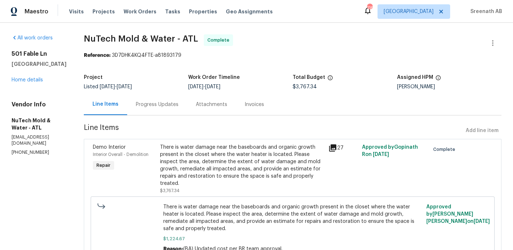 This screenshot has width=513, height=250. Describe the element at coordinates (293, 239) in the screenshot. I see `span: $1,224.67` at that location.